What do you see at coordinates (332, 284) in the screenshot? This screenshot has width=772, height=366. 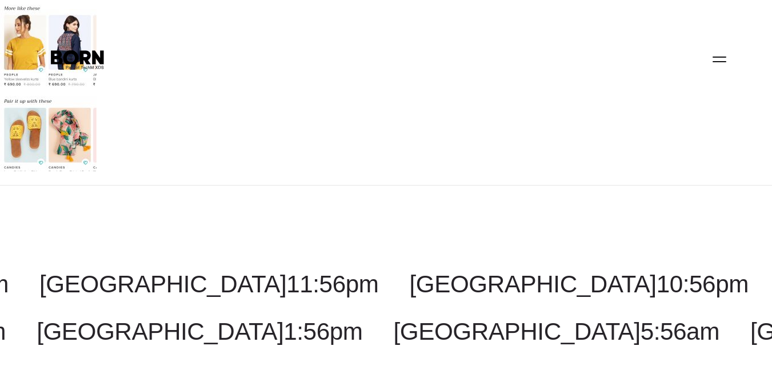 I see `span: 11:56pm` at bounding box center [332, 284].